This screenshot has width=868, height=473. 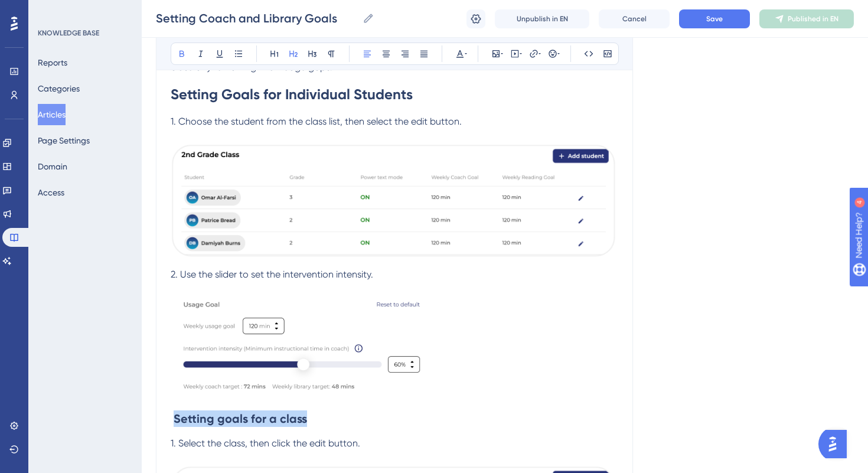 What do you see at coordinates (64, 140) in the screenshot?
I see `button: Page Settings` at bounding box center [64, 140].